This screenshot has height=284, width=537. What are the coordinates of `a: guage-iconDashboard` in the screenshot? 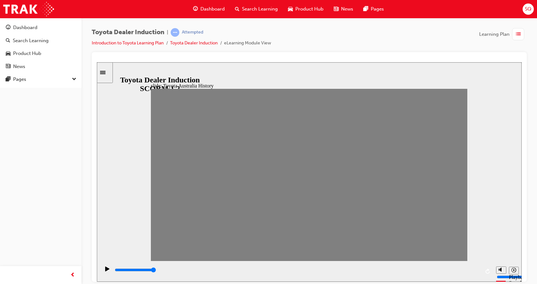 It's located at (209, 9).